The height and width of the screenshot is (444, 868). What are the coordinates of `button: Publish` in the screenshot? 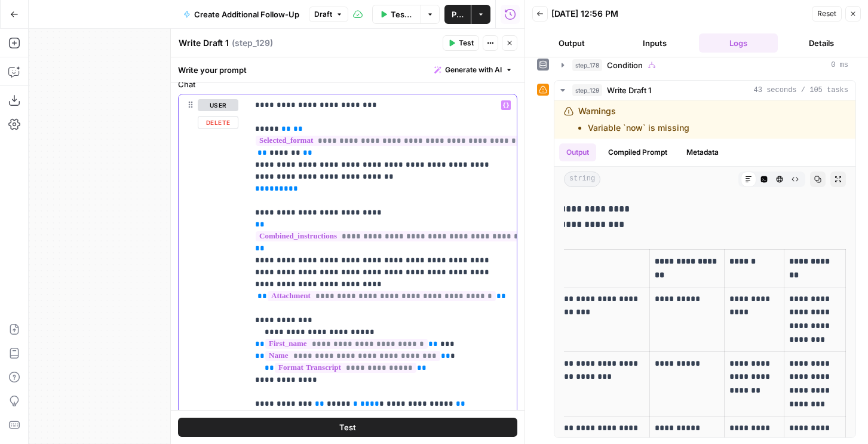 It's located at (458, 14).